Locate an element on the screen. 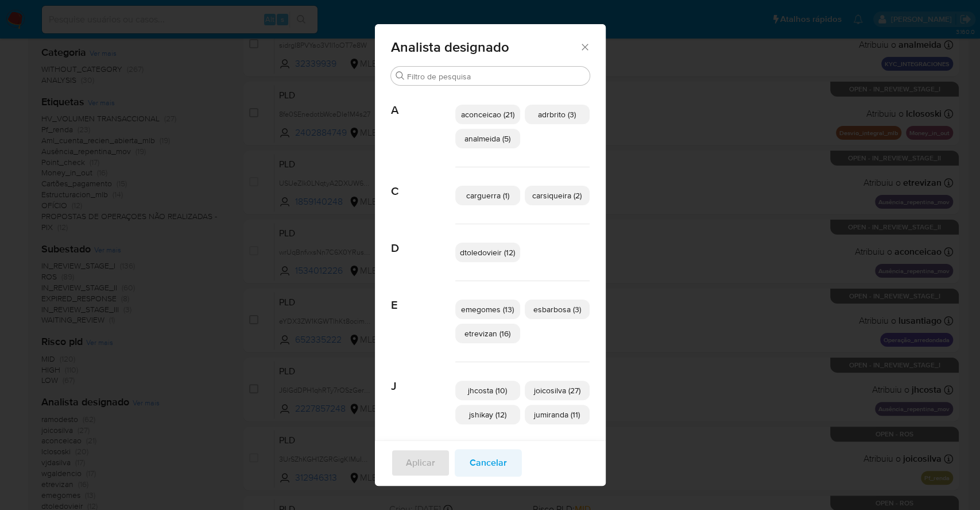  div: dtoledovieir (12) is located at coordinates (487, 252).